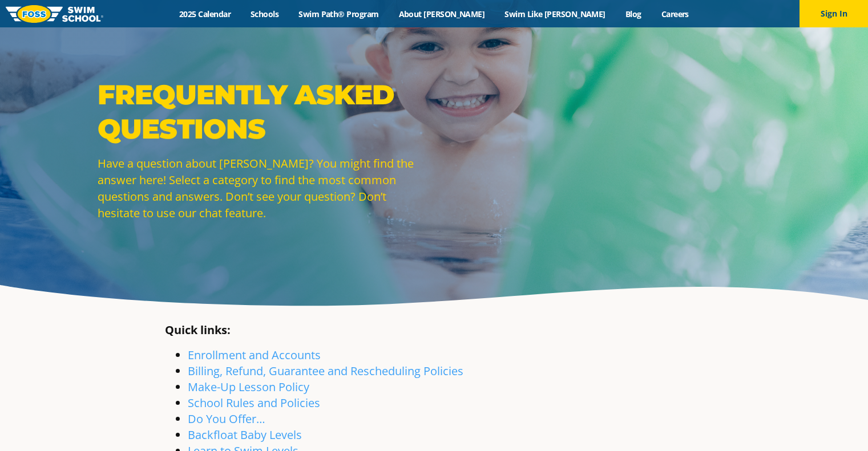  I want to click on a: Backfloat Baby Levels, so click(245, 434).